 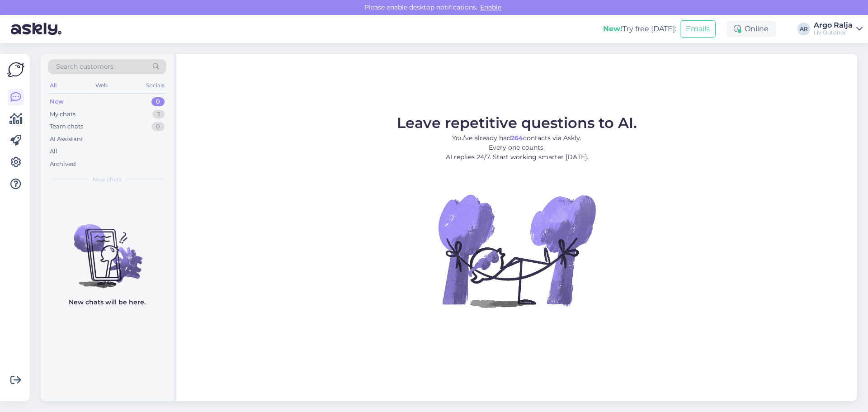 I want to click on img: Askly Logo, so click(x=16, y=69).